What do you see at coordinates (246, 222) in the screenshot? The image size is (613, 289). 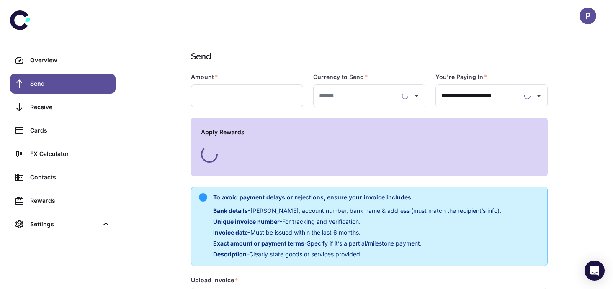 I see `span: Unique invoice number` at bounding box center [246, 222].